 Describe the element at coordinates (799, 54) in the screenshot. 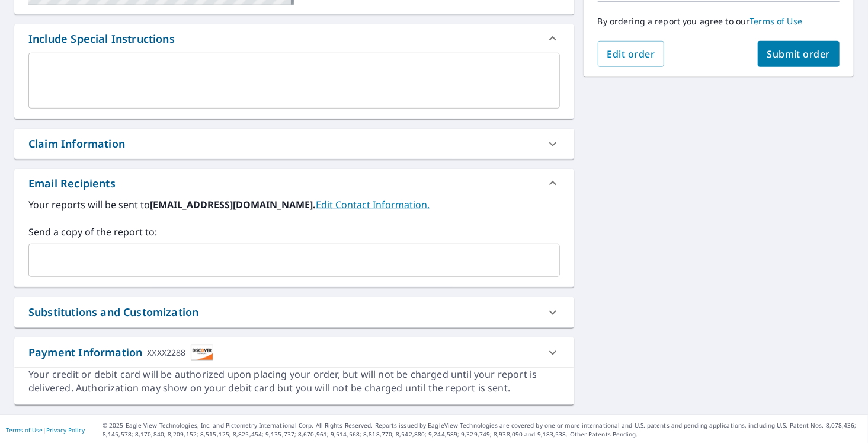

I see `span: Submit order` at that location.